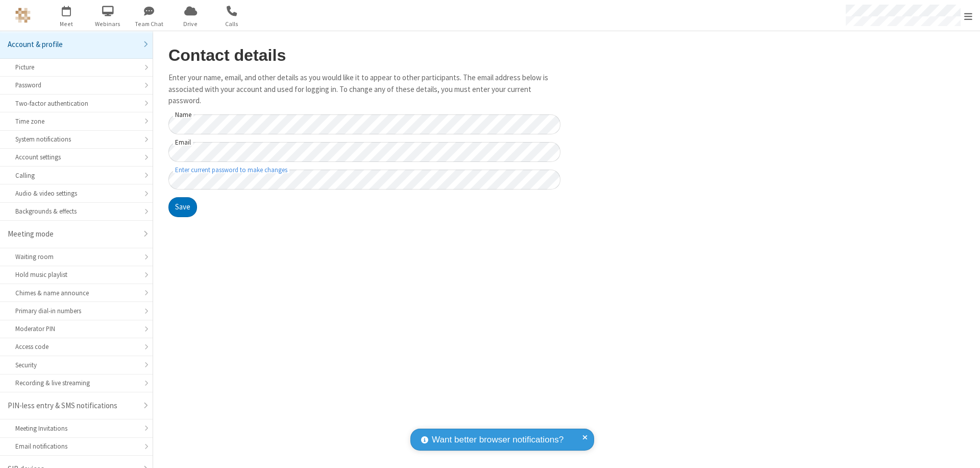  Describe the element at coordinates (76, 104) in the screenshot. I see `div: Two-factor authentication` at that location.